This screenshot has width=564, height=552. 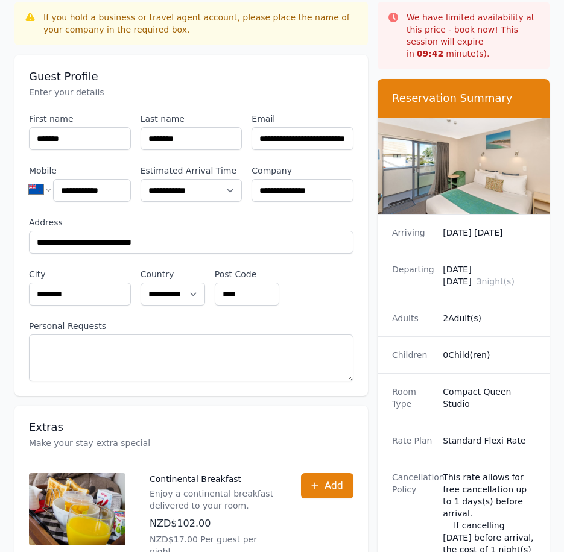 What do you see at coordinates (412, 441) in the screenshot?
I see `dt: Rate Plan` at bounding box center [412, 441].